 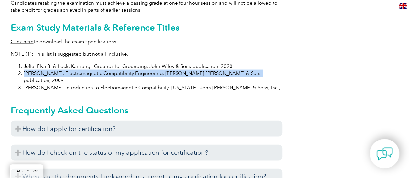 I want to click on img: contact-chat.png, so click(x=384, y=154).